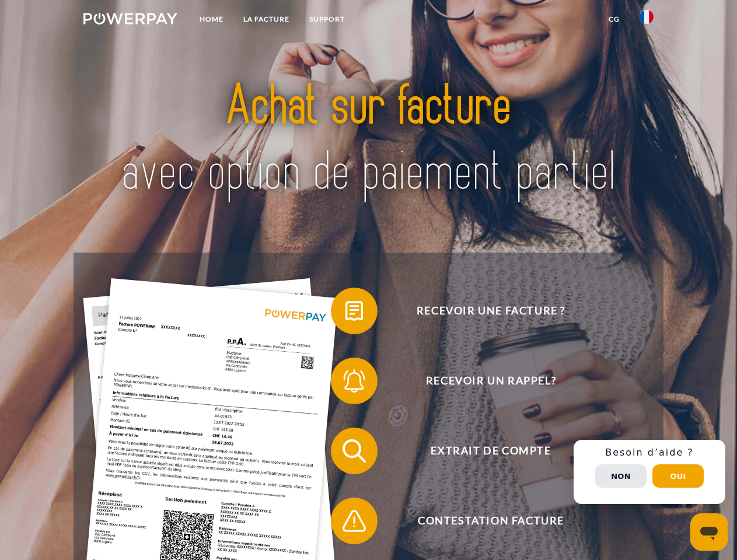 The height and width of the screenshot is (560, 737). What do you see at coordinates (491, 451) in the screenshot?
I see `span: Extrait de compte` at bounding box center [491, 451].